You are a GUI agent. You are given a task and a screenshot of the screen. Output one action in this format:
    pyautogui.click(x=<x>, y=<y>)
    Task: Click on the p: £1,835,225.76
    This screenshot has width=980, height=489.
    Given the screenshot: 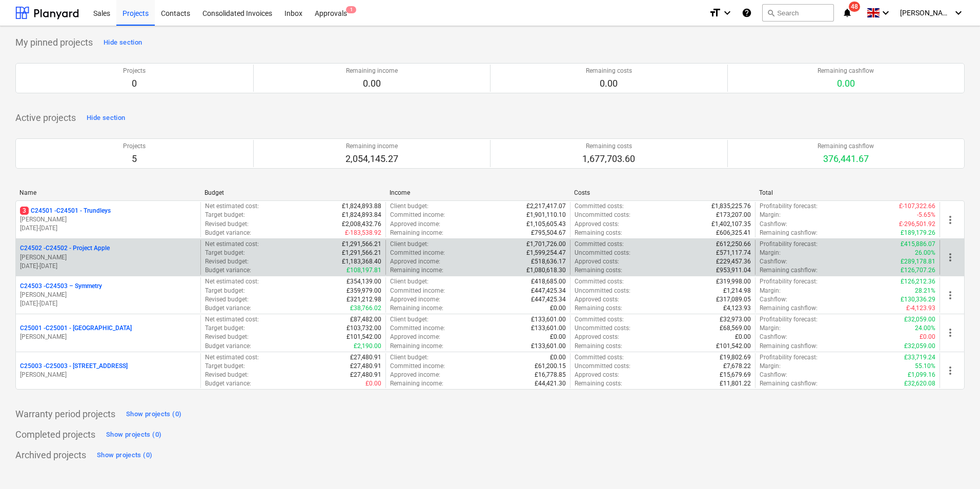 What is the action you would take?
    pyautogui.click(x=731, y=206)
    